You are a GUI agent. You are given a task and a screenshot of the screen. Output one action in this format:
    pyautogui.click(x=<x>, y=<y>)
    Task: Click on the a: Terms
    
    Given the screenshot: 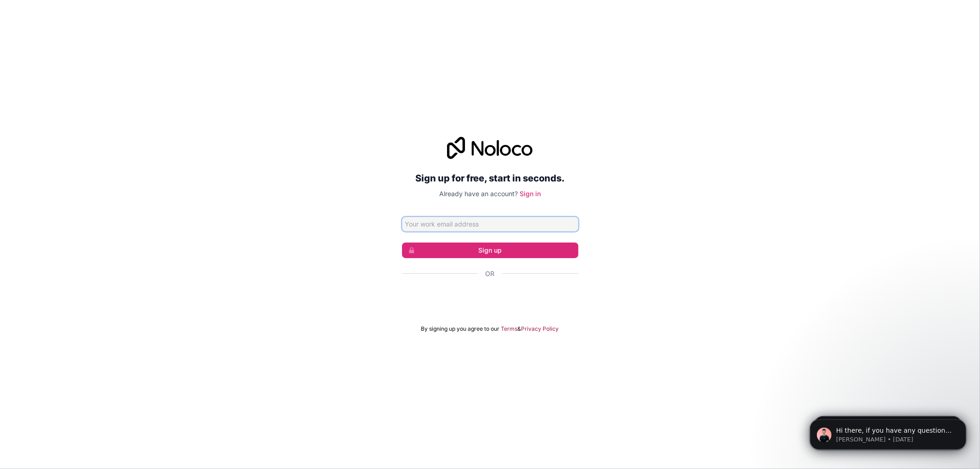 What is the action you would take?
    pyautogui.click(x=509, y=329)
    